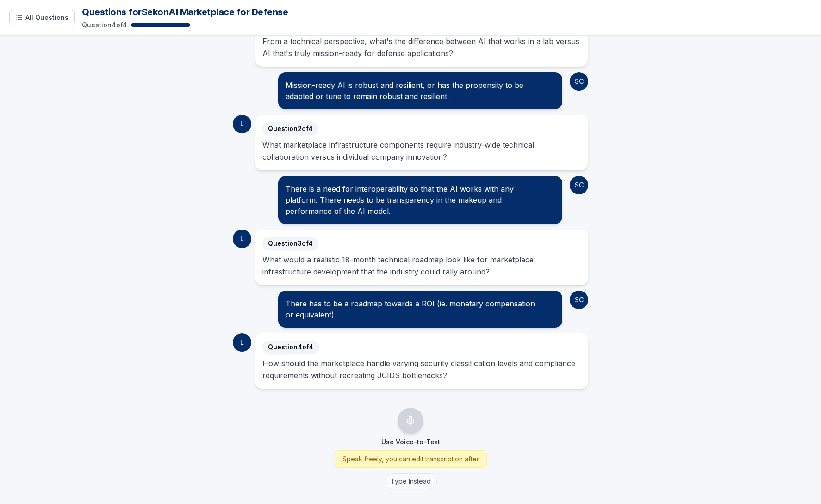 This screenshot has width=821, height=504. I want to click on div: How should the marketplace handle varying security classification levels and compliance requireme..., so click(422, 369).